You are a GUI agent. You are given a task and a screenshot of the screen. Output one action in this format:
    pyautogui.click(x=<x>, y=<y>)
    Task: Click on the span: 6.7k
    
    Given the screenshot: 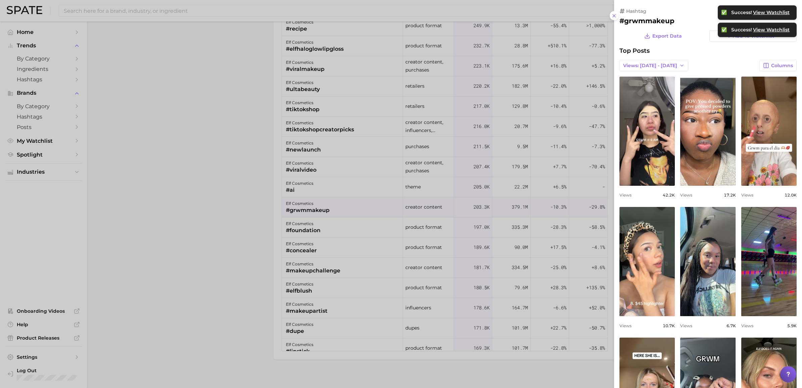 What is the action you would take?
    pyautogui.click(x=731, y=325)
    